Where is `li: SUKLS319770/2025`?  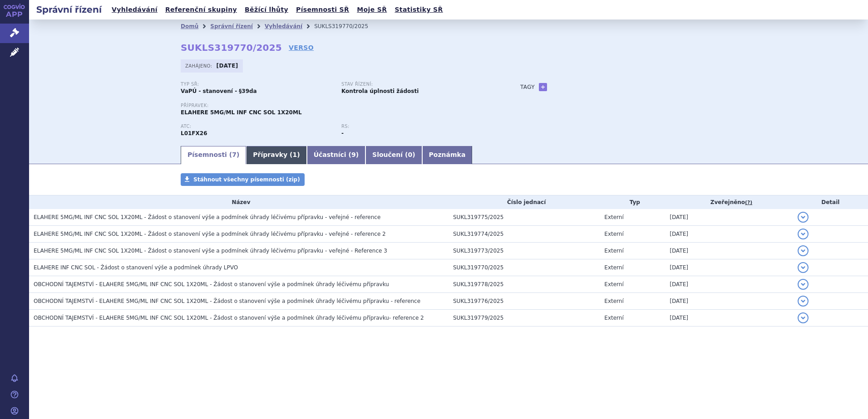
li: SUKLS319770/2025 is located at coordinates (347, 27).